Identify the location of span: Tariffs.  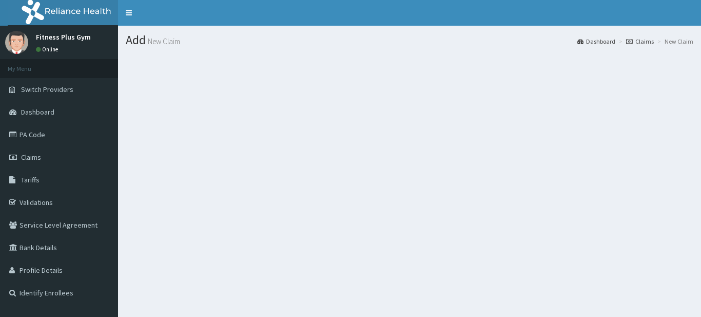
(30, 180).